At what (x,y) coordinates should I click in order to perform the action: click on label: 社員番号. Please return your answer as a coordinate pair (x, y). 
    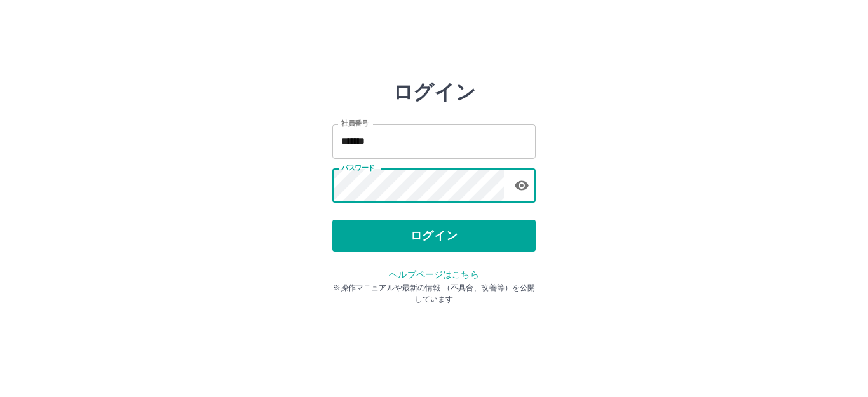
    Looking at the image, I should click on (354, 123).